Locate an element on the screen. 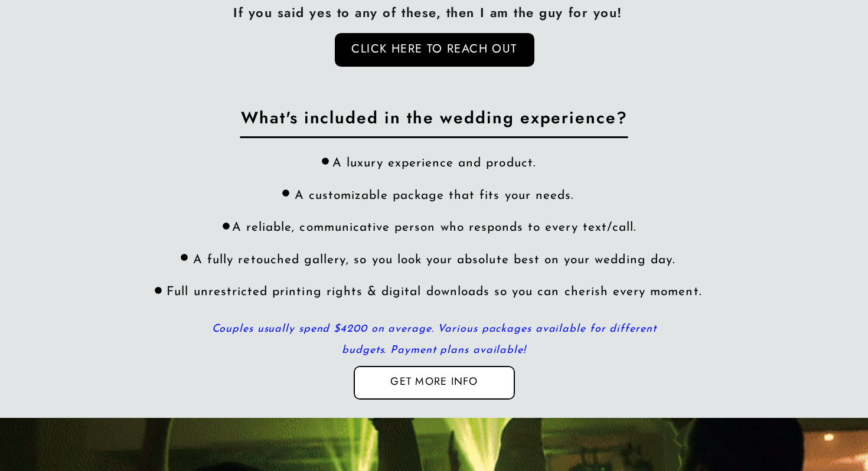 The height and width of the screenshot is (471, 868). i: Couples usually spend $4200 on average. Various packages available for different budgets. Payment... is located at coordinates (434, 340).